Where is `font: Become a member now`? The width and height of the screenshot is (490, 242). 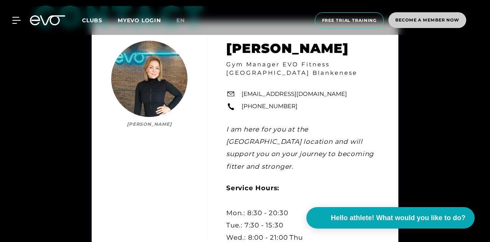
font: Become a member now is located at coordinates (427, 20).